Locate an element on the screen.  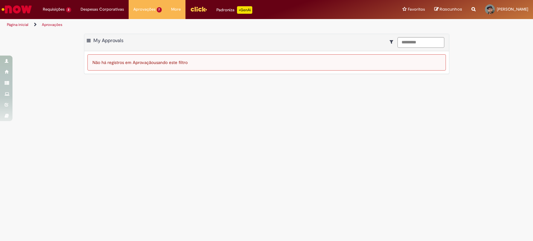
span: 2 is located at coordinates (68, 10).